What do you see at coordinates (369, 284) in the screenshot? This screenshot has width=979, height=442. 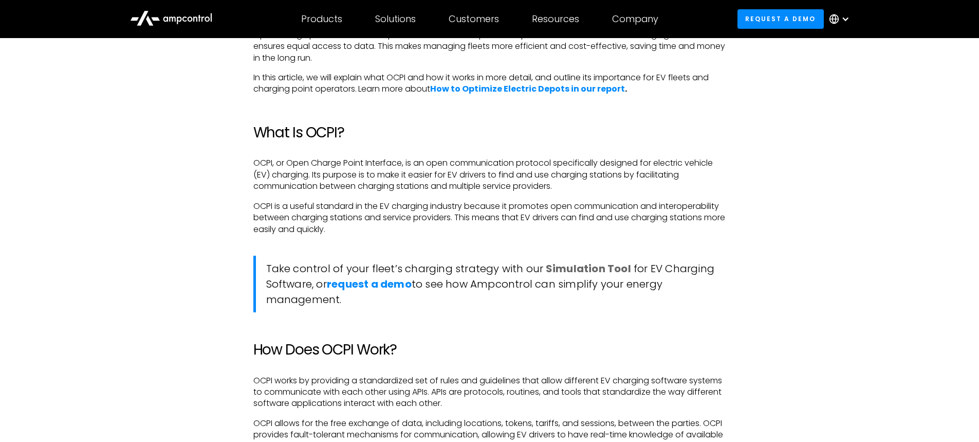 I see `strong: request a demo` at bounding box center [369, 284].